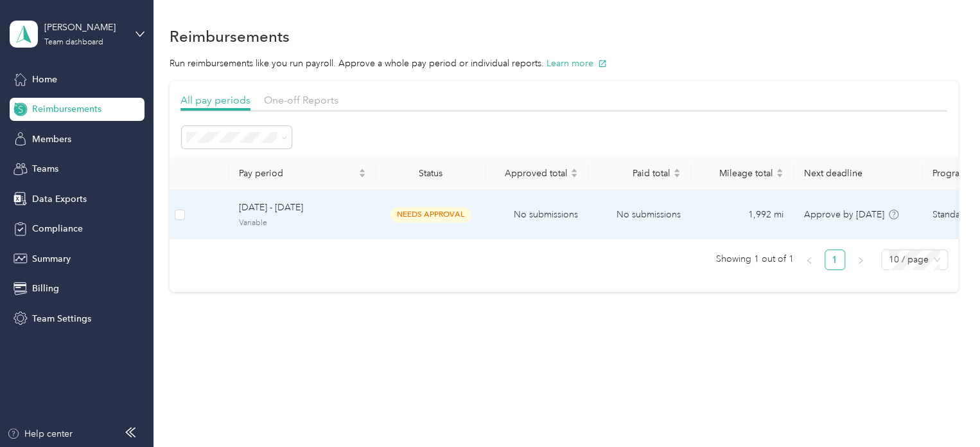 The width and height of the screenshot is (980, 447). Describe the element at coordinates (67, 109) in the screenshot. I see `span: Reimbursements` at that location.